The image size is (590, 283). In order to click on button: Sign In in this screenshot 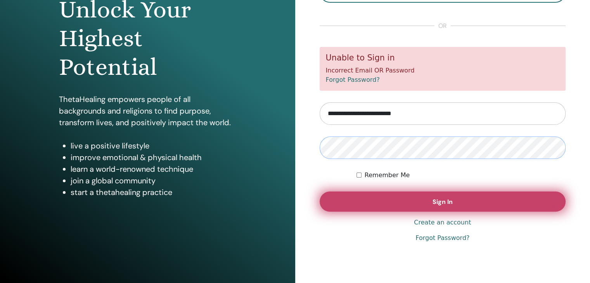, I will do `click(443, 202)`.